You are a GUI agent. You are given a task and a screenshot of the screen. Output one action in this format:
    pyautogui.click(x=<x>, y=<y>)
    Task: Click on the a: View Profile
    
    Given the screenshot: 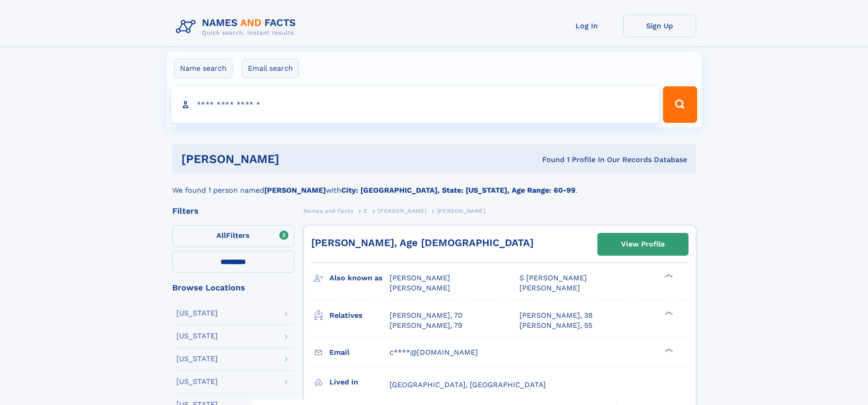 What is the action you would take?
    pyautogui.click(x=643, y=244)
    